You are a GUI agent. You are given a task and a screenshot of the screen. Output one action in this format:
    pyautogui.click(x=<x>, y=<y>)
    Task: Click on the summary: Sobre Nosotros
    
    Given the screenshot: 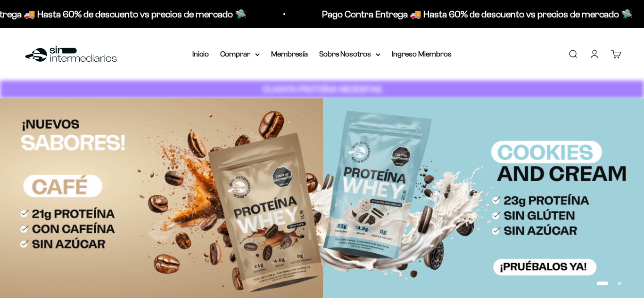 What is the action you would take?
    pyautogui.click(x=350, y=54)
    